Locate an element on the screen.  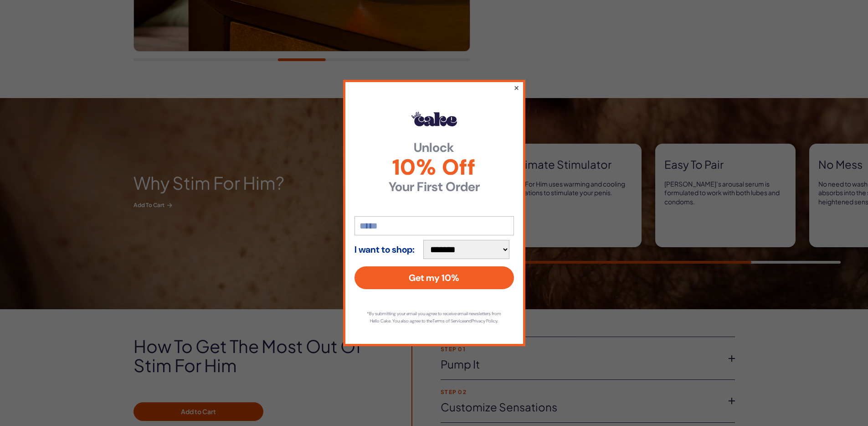
a: Terms of Service is located at coordinates (448, 320).